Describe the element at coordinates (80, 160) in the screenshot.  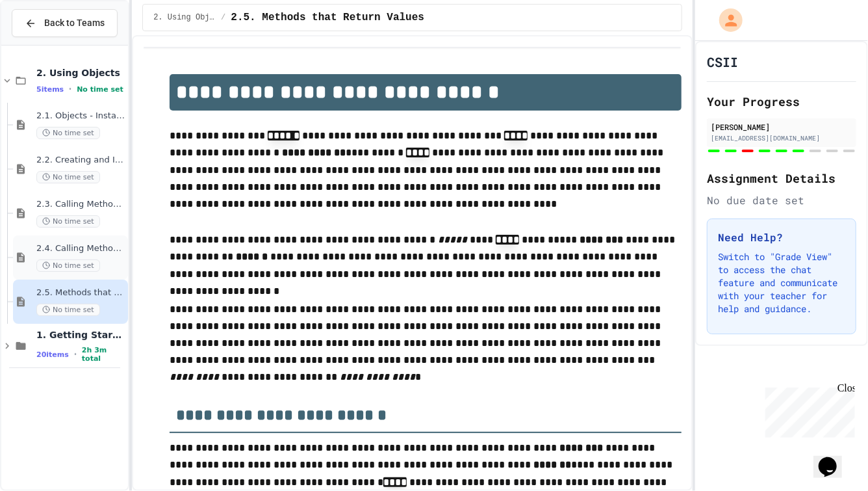
I see `span: 2.2. Creating and Initializing Objects: Constructors` at that location.